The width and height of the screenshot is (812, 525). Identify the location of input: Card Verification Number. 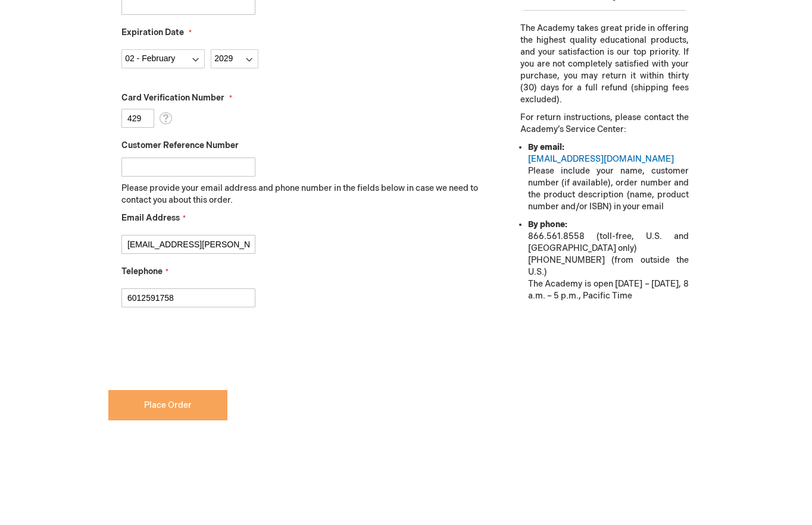
(137, 118).